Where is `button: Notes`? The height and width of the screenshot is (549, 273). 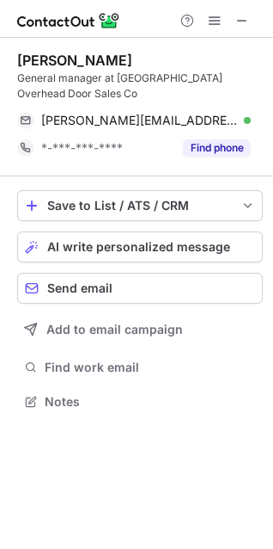 button: Notes is located at coordinates (140, 402).